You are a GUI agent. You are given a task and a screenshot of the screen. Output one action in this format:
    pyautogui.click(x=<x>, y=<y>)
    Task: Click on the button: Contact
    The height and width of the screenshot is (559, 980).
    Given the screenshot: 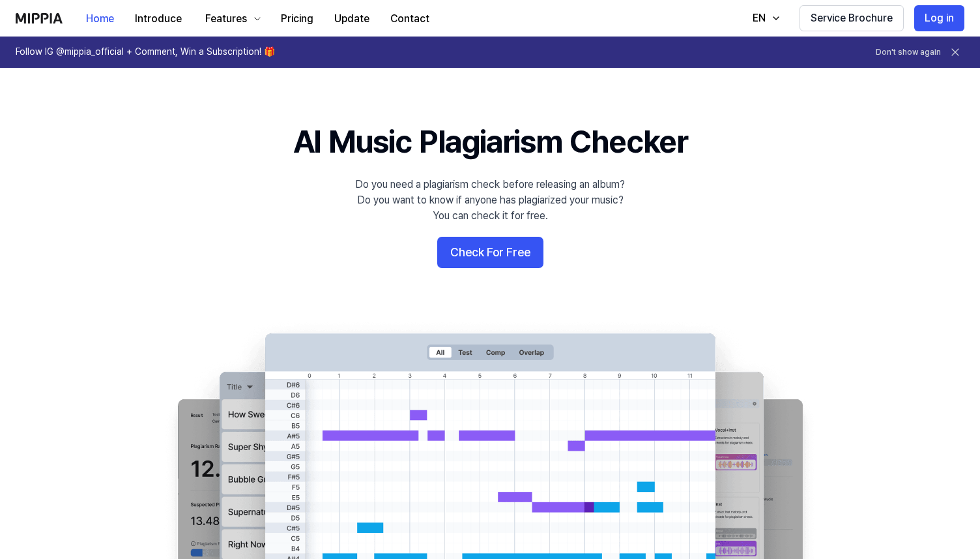 What is the action you would take?
    pyautogui.click(x=410, y=19)
    